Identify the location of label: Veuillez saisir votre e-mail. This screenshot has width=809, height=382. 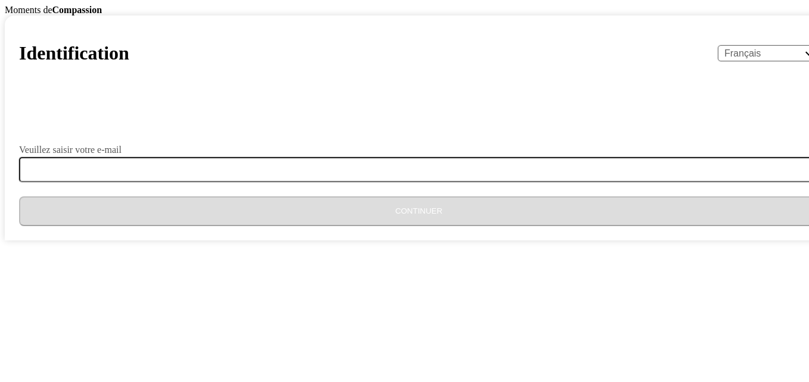
(70, 150).